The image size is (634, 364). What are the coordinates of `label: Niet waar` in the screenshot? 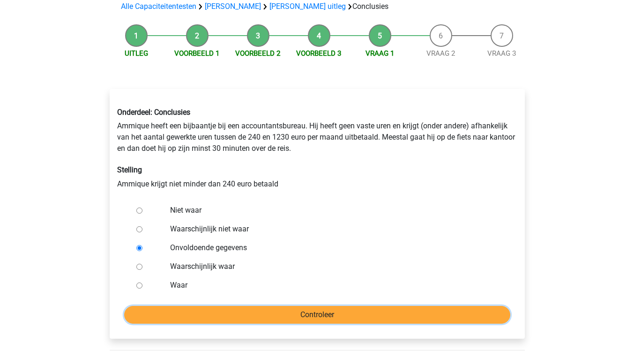 It's located at (332, 210).